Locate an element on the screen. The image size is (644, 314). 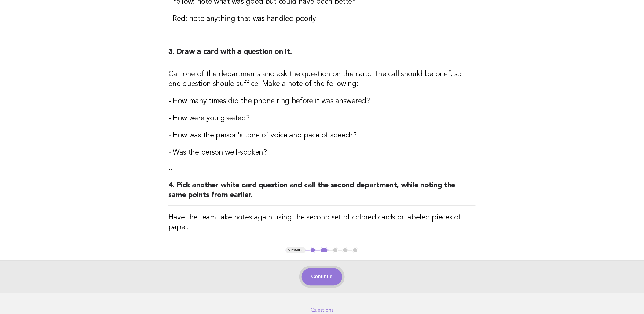
h3: - How were you greeted? is located at coordinates (322, 118).